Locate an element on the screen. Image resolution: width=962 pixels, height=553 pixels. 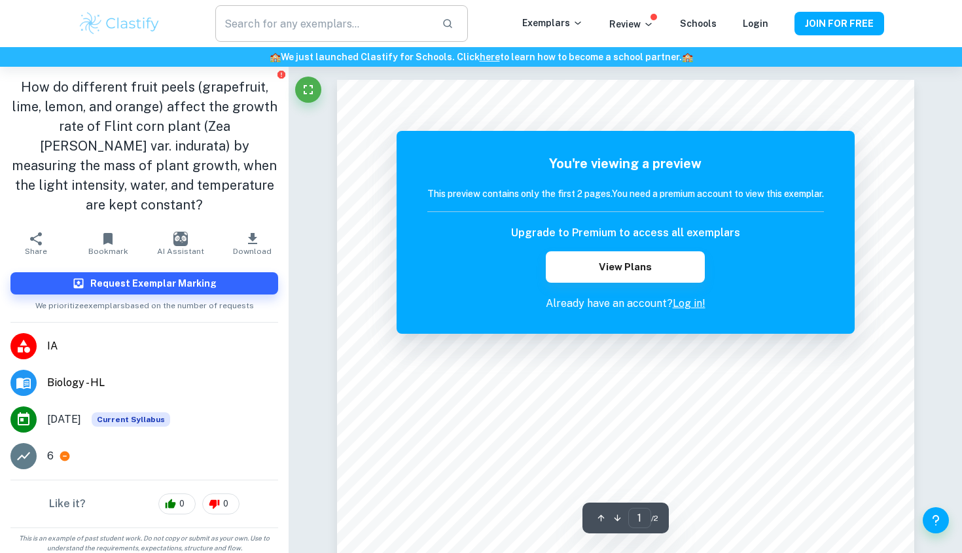
img: AI Assistant is located at coordinates (181, 239).